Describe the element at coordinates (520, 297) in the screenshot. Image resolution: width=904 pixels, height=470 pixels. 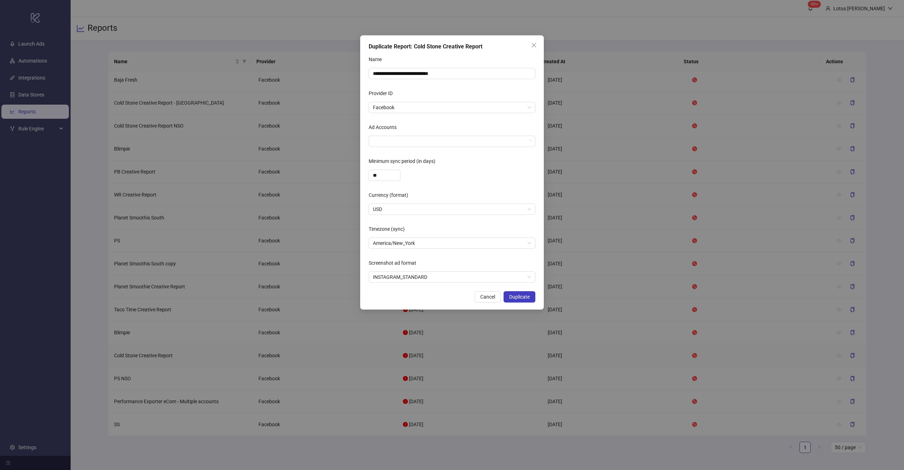
I see `span: Duplicate` at that location.